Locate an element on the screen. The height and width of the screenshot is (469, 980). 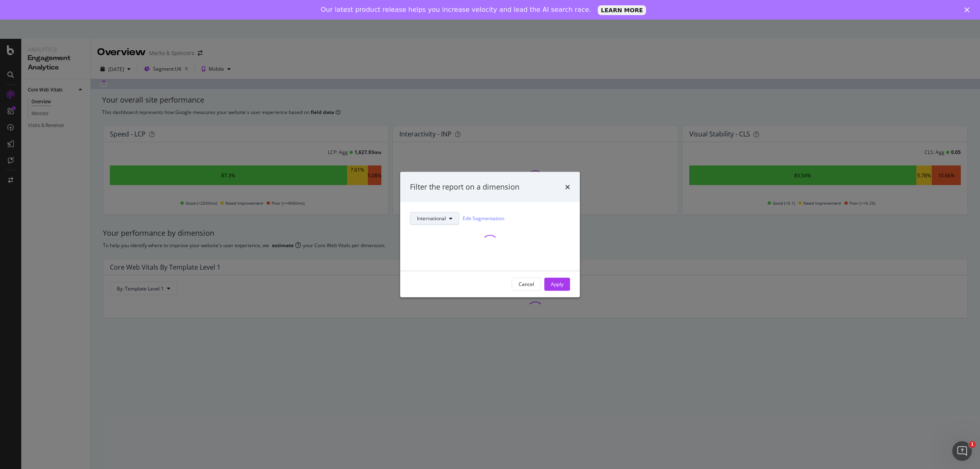
div: times is located at coordinates (567, 187).